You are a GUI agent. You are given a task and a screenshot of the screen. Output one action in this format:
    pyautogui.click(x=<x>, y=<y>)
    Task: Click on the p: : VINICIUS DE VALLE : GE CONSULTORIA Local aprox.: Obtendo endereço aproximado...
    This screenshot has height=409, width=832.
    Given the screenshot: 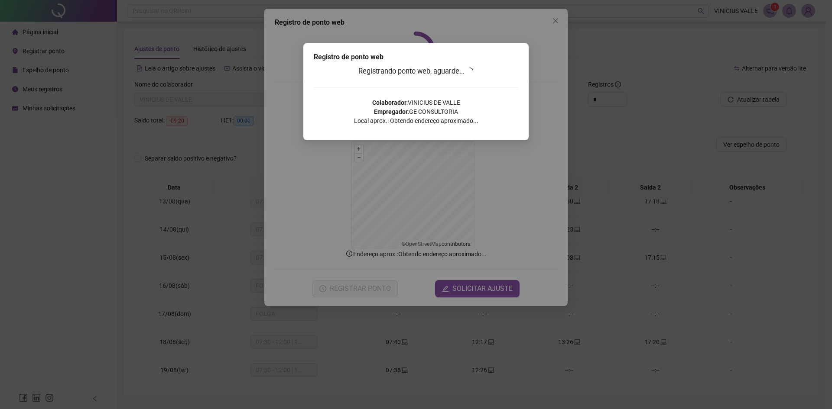 What is the action you would take?
    pyautogui.click(x=416, y=112)
    